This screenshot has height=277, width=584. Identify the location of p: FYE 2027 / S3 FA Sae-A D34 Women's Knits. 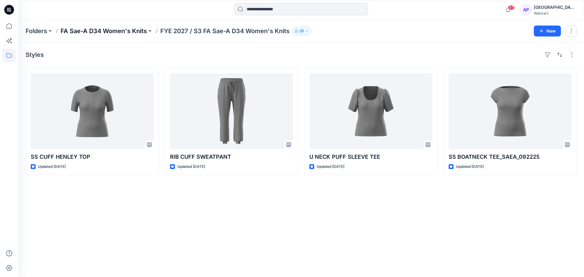
(225, 31).